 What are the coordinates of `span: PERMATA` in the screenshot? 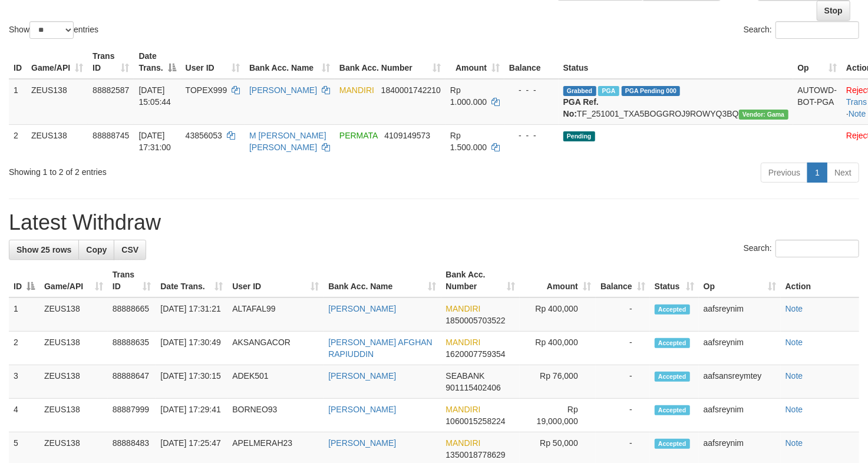 It's located at (358, 135).